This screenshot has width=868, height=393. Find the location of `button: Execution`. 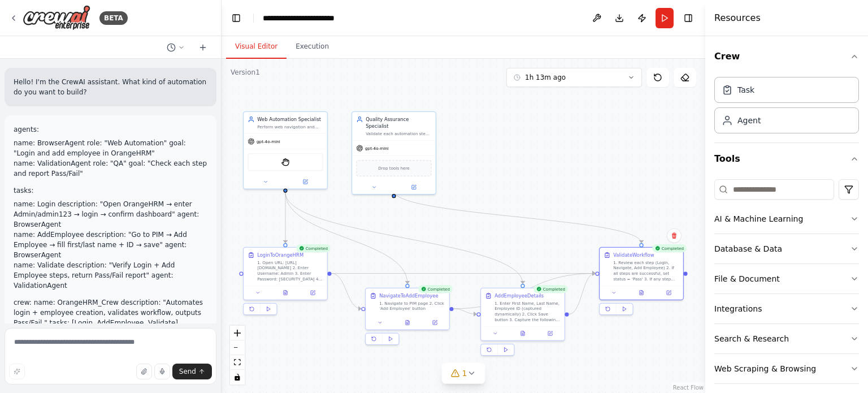

button: Execution is located at coordinates (312, 47).